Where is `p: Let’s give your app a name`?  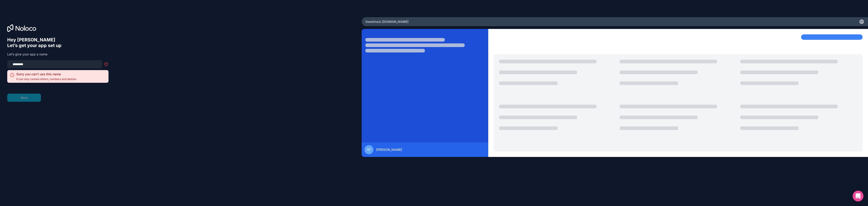 p: Let’s give your app a name is located at coordinates (58, 54).